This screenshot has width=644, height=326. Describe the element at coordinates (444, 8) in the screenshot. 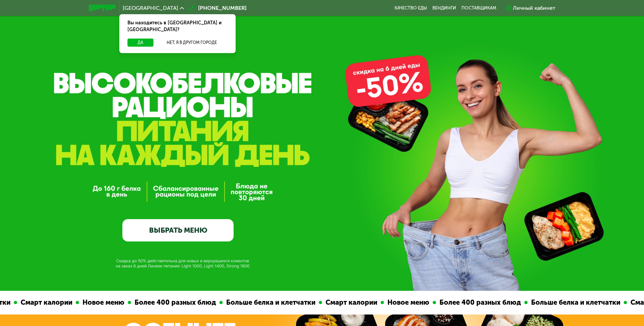

I see `a: Вендинги` at that location.